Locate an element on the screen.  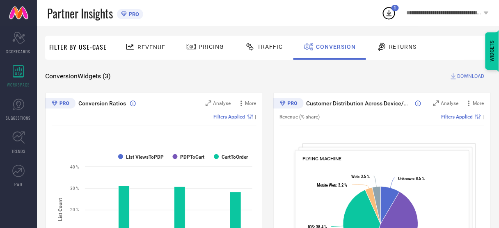
span: Revenue is located at coordinates (152, 47).